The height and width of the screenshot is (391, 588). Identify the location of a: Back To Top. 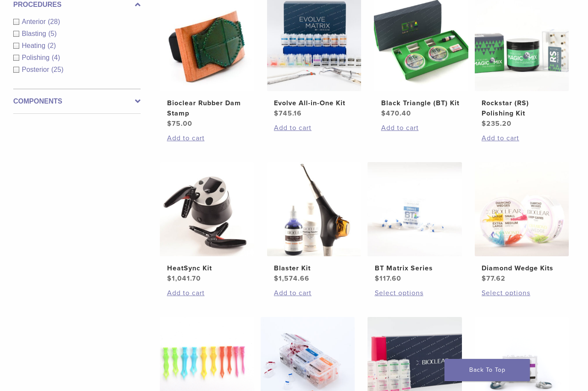
(487, 370).